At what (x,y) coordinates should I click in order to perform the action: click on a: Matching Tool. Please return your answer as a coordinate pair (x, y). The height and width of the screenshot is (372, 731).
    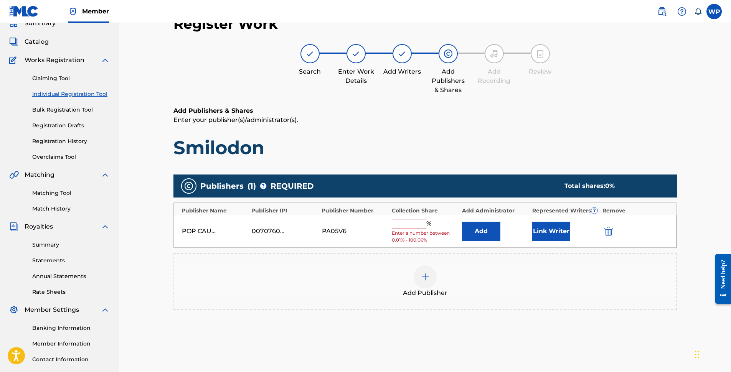
    Looking at the image, I should click on (71, 193).